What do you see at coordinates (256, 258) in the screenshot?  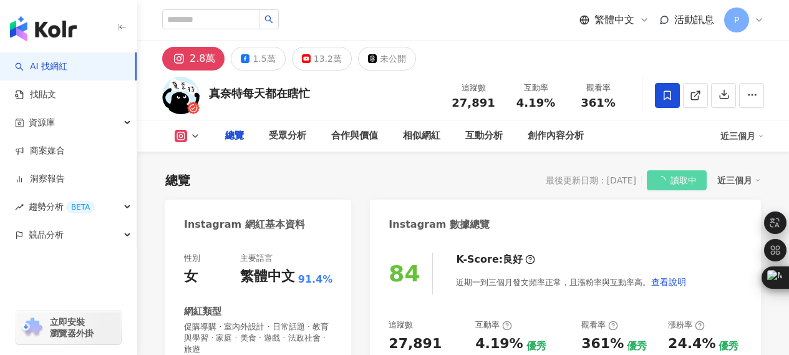 I see `div: 主要語言` at bounding box center [256, 258].